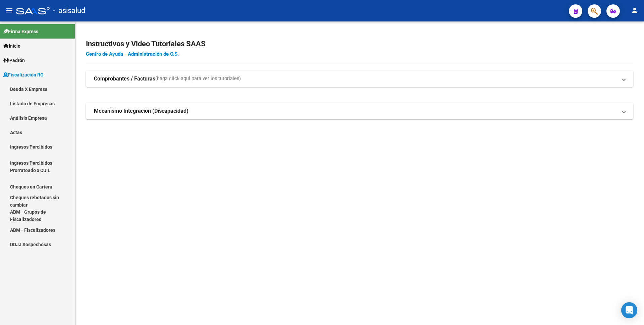  Describe the element at coordinates (359, 79) in the screenshot. I see `mat-expansion-panel-header: Comprobantes / Facturas(haga click aquí para ver los tutoriales)` at that location.